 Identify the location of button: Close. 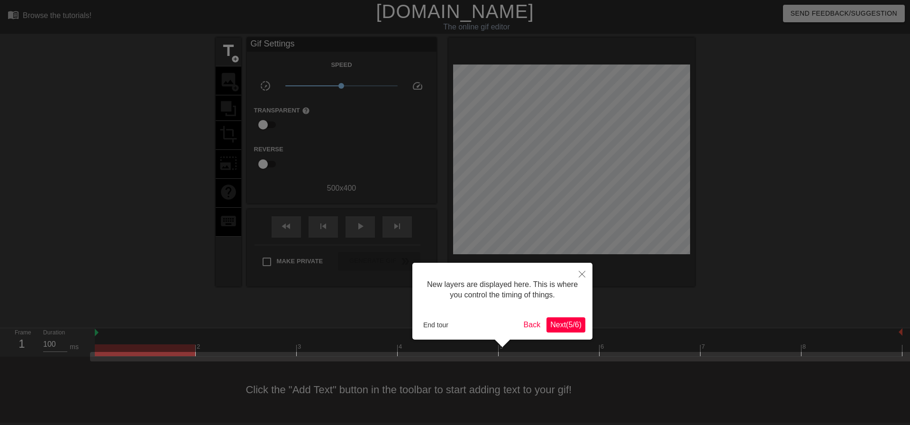
(582, 273).